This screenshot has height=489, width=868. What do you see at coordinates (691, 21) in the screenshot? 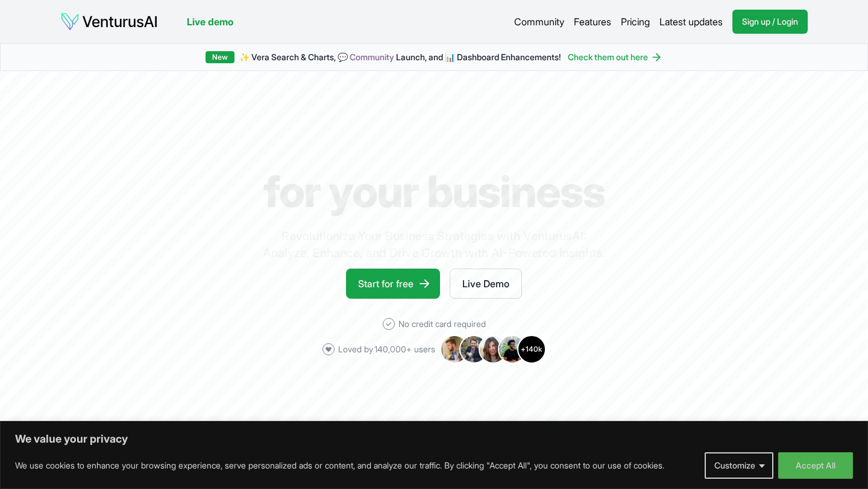
I see `a: Latest updates` at bounding box center [691, 21].